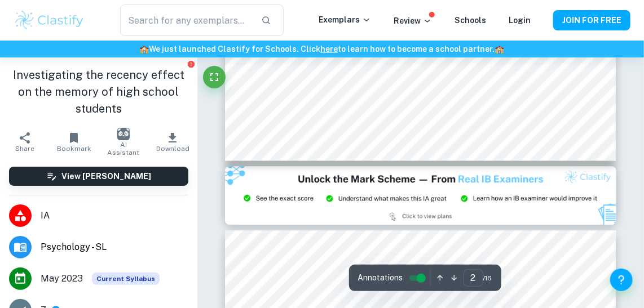 Image resolution: width=644 pixels, height=308 pixels. What do you see at coordinates (413, 21) in the screenshot?
I see `p: Review` at bounding box center [413, 21].